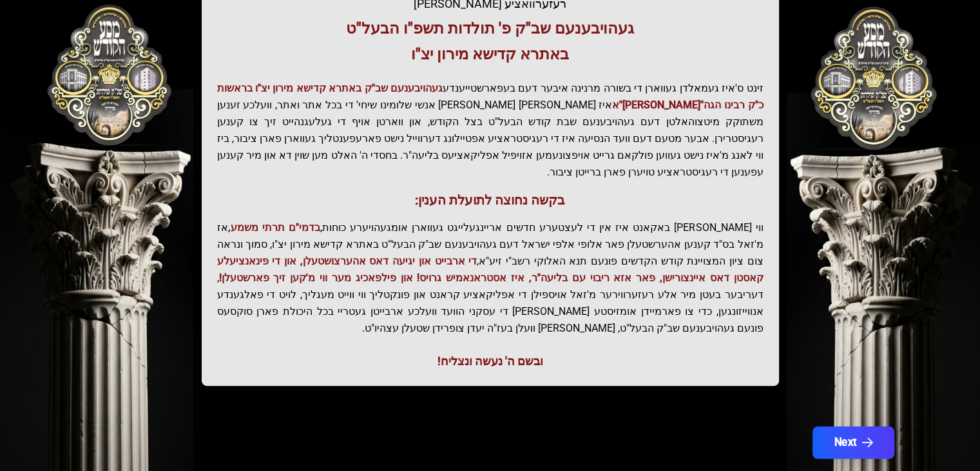 The width and height of the screenshot is (980, 471). I want to click on button: Next, so click(853, 442).